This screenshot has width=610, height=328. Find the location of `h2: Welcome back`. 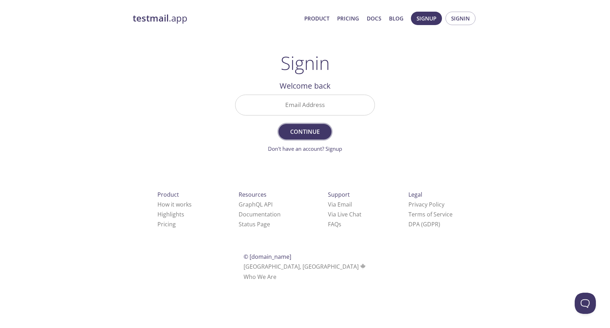

h2: Welcome back is located at coordinates (305, 86).